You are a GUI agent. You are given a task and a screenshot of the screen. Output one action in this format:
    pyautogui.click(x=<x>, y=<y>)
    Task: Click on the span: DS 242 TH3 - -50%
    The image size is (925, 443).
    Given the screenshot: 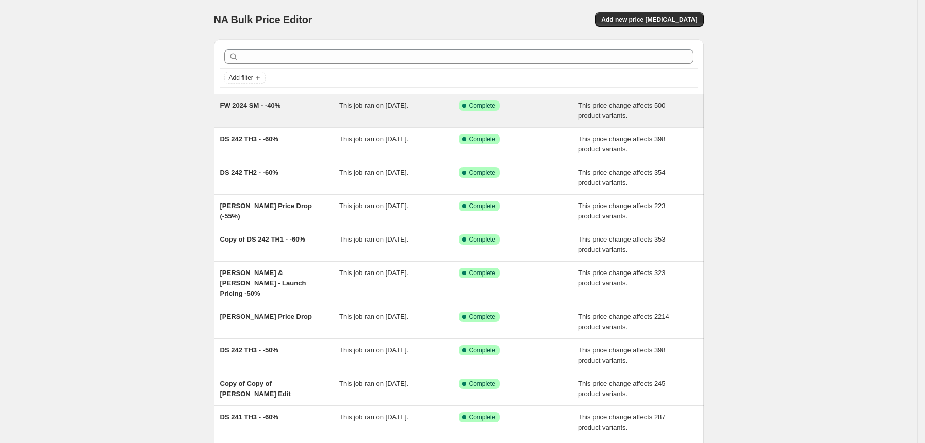 What is the action you would take?
    pyautogui.click(x=249, y=350)
    